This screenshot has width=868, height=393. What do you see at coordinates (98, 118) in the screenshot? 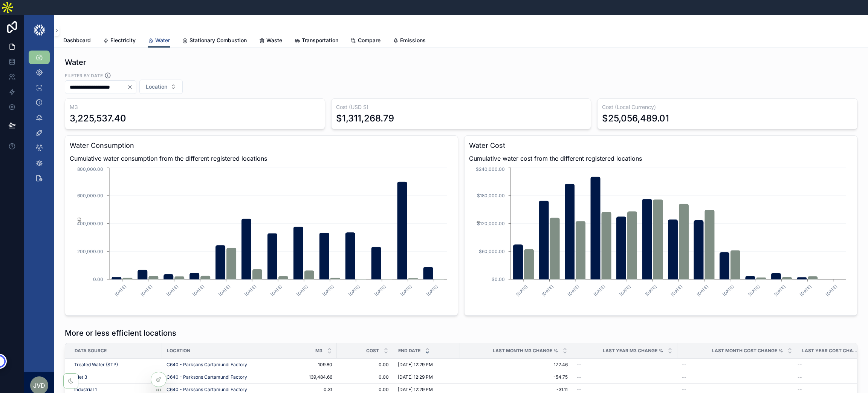
I see `div: 3,225,537.40` at bounding box center [98, 118].